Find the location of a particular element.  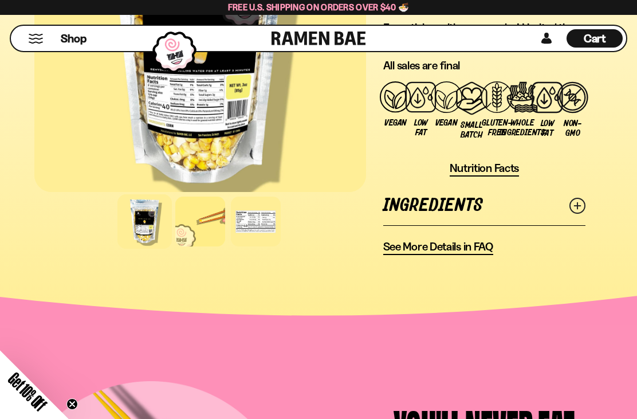

button: Close teaser is located at coordinates (72, 404).